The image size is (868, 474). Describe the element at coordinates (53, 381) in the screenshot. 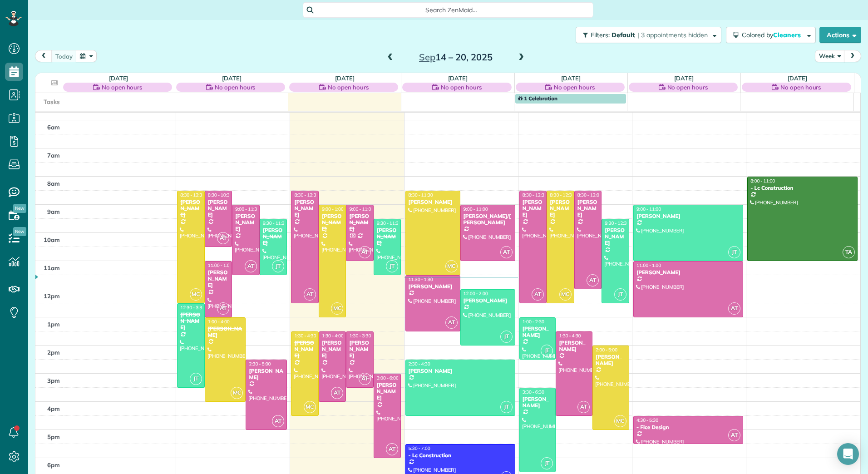

I see `span: 3pm` at that location.